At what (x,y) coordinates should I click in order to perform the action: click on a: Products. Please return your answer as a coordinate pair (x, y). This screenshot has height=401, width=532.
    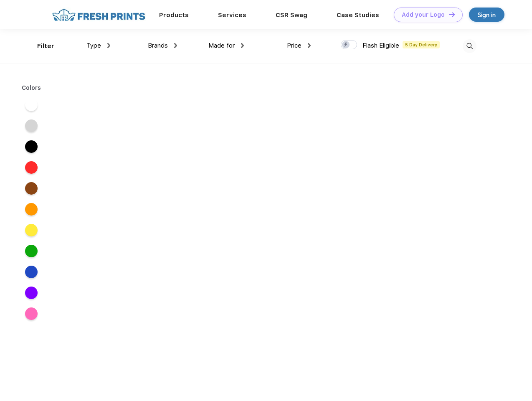
    Looking at the image, I should click on (174, 15).